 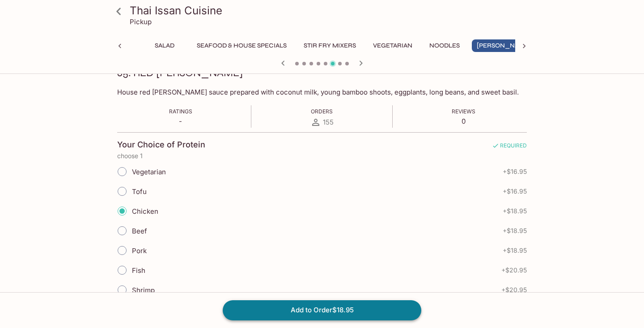 What do you see at coordinates (330, 10) in the screenshot?
I see `h3: Thai Issan Cuisine` at bounding box center [330, 10].